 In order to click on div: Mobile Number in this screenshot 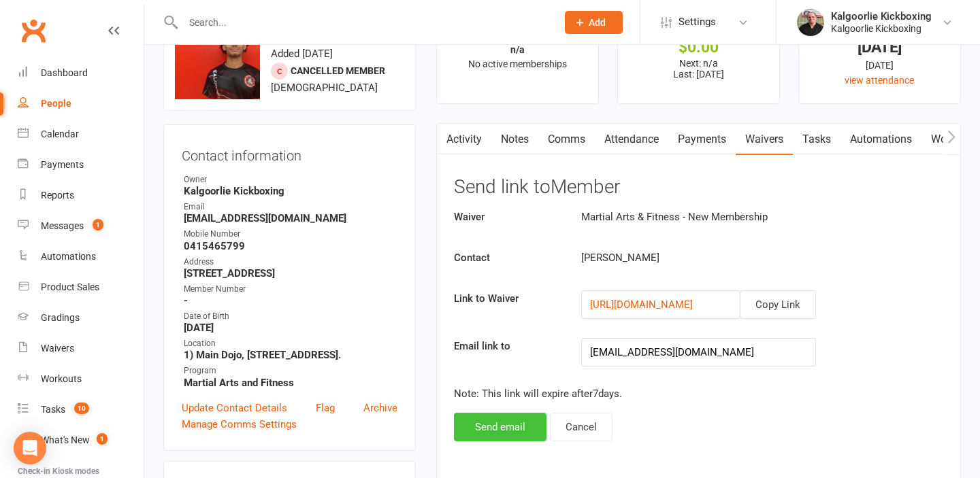, I will do `click(290, 234)`.